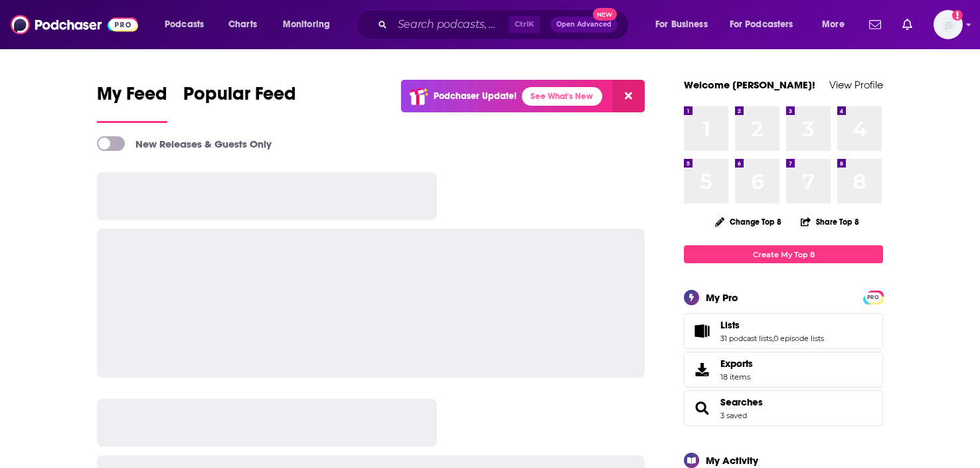 The image size is (980, 468). What do you see at coordinates (132, 98) in the screenshot?
I see `span: My Feed` at bounding box center [132, 98].